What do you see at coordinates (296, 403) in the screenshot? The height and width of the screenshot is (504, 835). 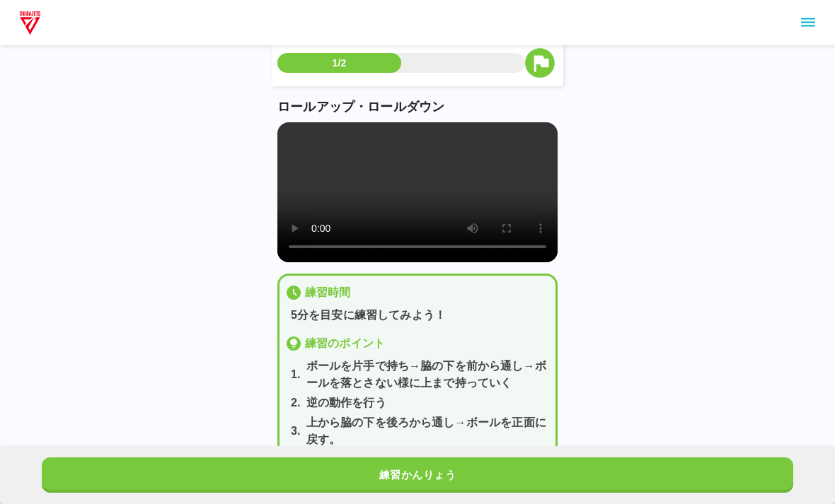 I see `p: 2 .` at bounding box center [296, 403].